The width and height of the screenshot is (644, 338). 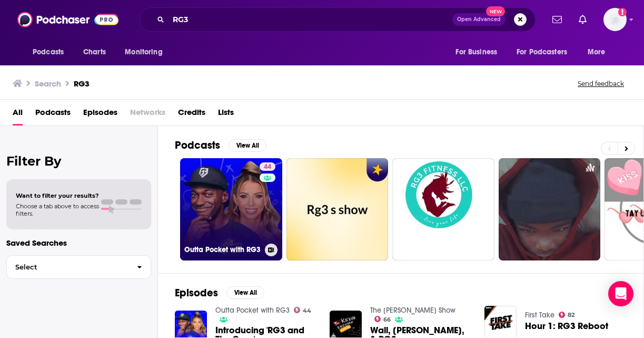 What do you see at coordinates (567, 314) in the screenshot?
I see `a: 82` at bounding box center [567, 314].